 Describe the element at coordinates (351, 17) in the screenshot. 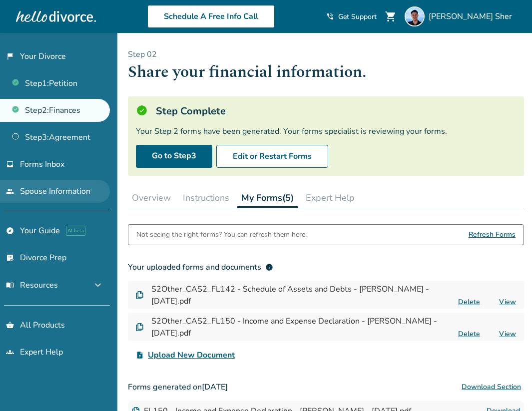

I see `a: phone_in_talkGet Support` at that location.